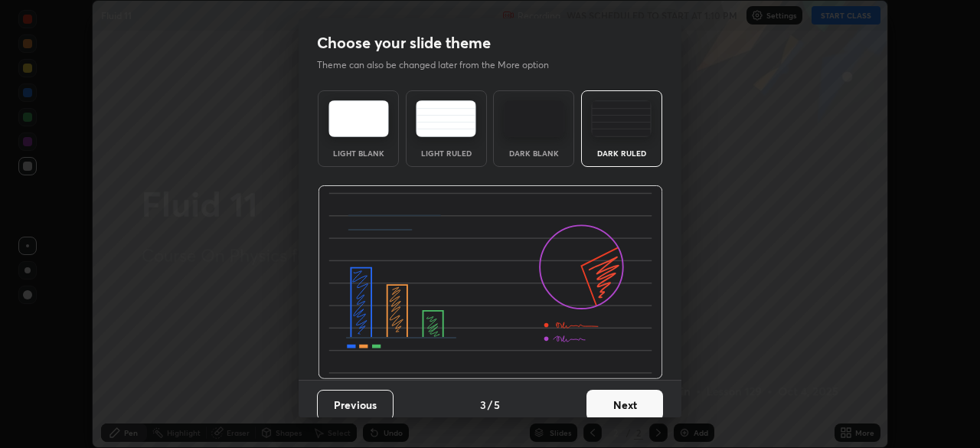  What do you see at coordinates (490, 282) in the screenshot?
I see `img: darkRuledThemeBanner.864f114c.svg` at bounding box center [490, 282].